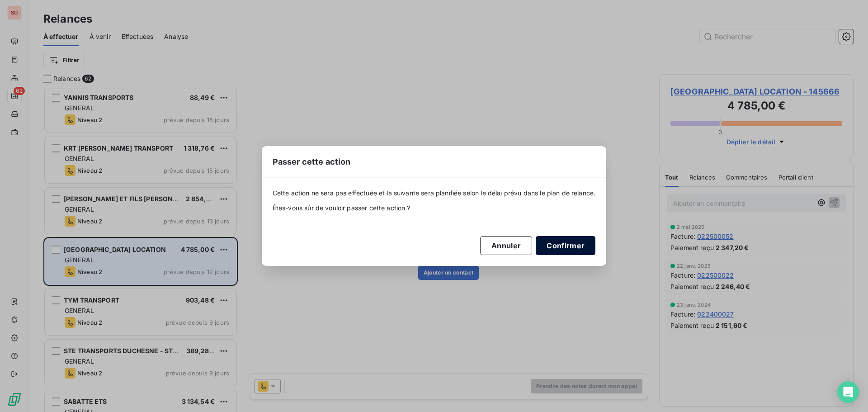 Image resolution: width=868 pixels, height=412 pixels. I want to click on span: Passer cette action, so click(311, 161).